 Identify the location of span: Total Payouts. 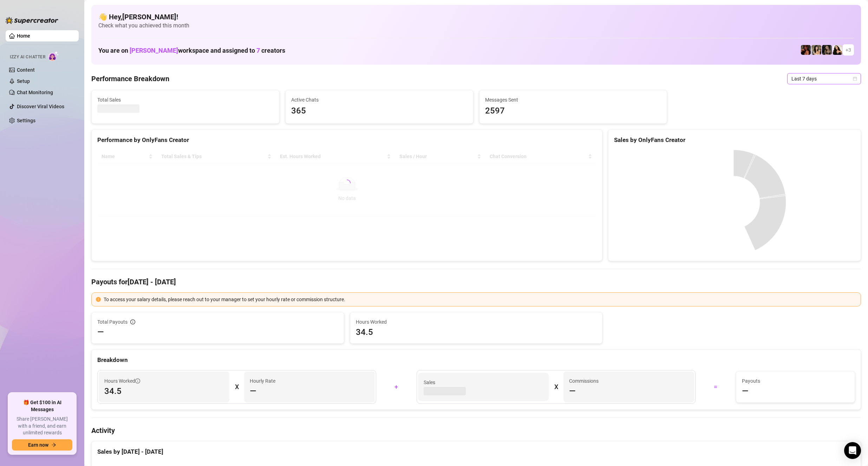
(112, 322).